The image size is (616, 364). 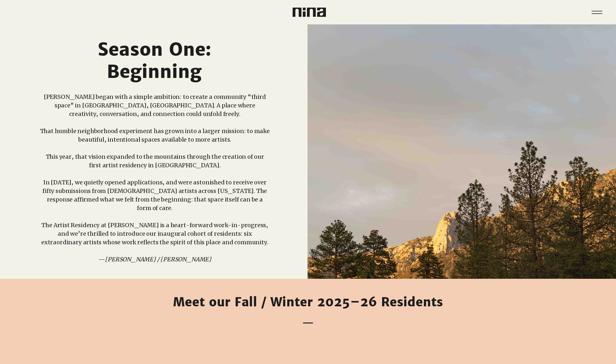 I want to click on img: Nina Logo CMYK_Charcoal.png, so click(x=309, y=12).